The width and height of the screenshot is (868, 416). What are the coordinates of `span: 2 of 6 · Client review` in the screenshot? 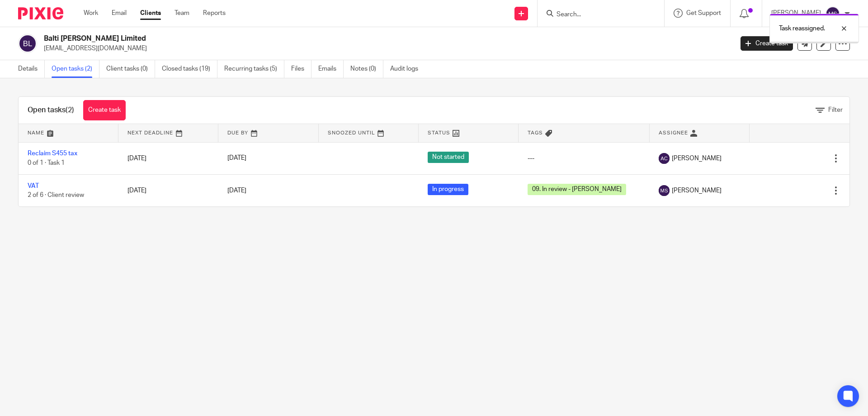 It's located at (56, 195).